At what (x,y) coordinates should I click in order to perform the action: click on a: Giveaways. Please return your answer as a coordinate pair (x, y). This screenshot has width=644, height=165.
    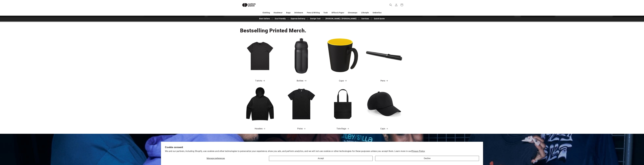
    Looking at the image, I should click on (352, 13).